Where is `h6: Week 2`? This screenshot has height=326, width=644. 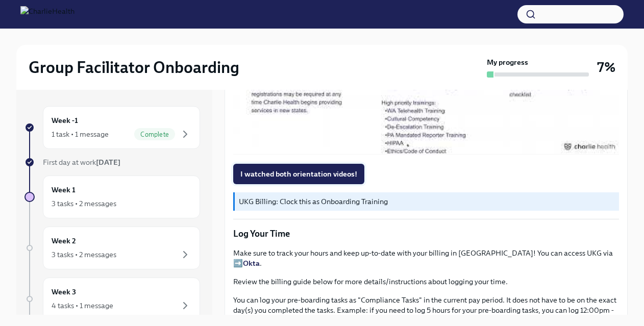 h6: Week 2 is located at coordinates (64, 241).